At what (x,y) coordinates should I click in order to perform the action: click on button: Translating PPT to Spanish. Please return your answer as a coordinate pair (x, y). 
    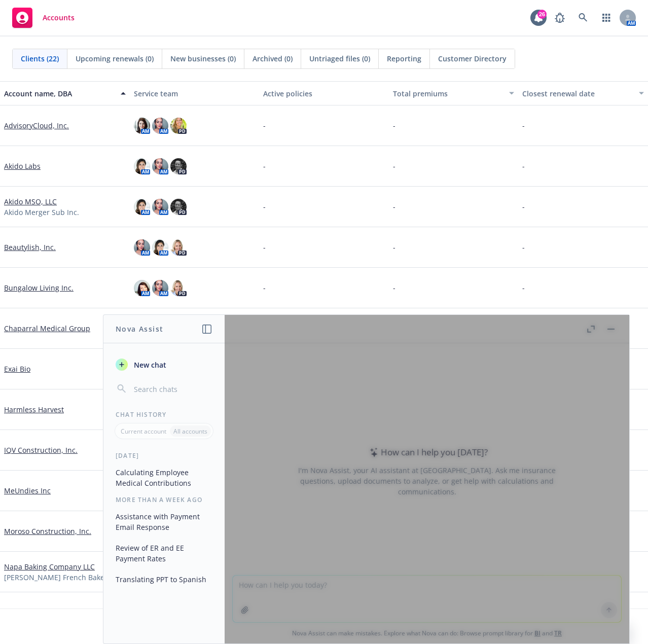
    Looking at the image, I should click on (164, 579).